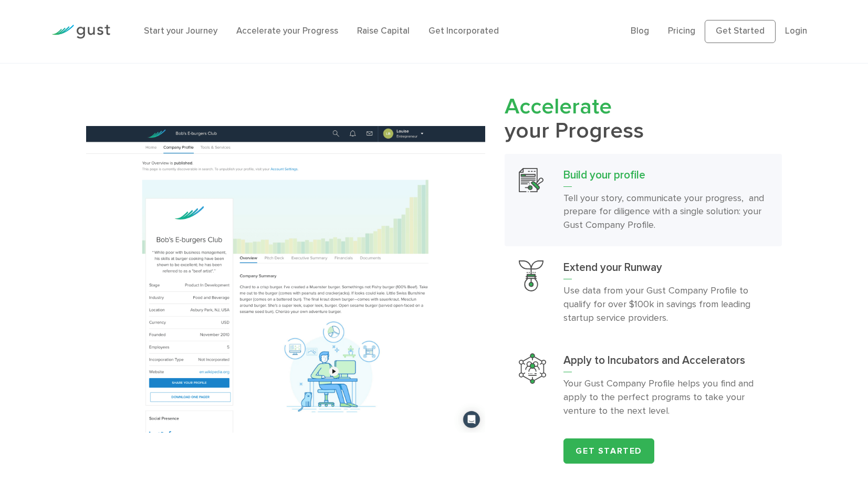 This screenshot has height=503, width=868. Describe the element at coordinates (287, 31) in the screenshot. I see `a: Accelerate your Progress` at that location.